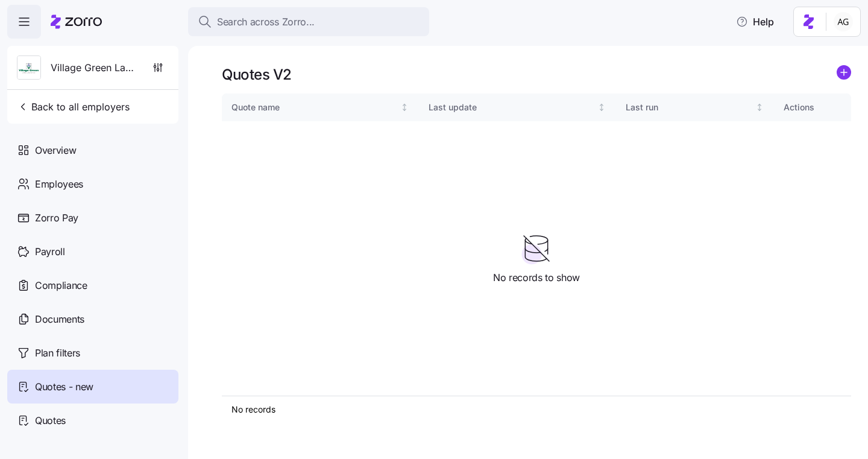 The width and height of the screenshot is (868, 459). Describe the element at coordinates (754, 22) in the screenshot. I see `span: Help` at that location.